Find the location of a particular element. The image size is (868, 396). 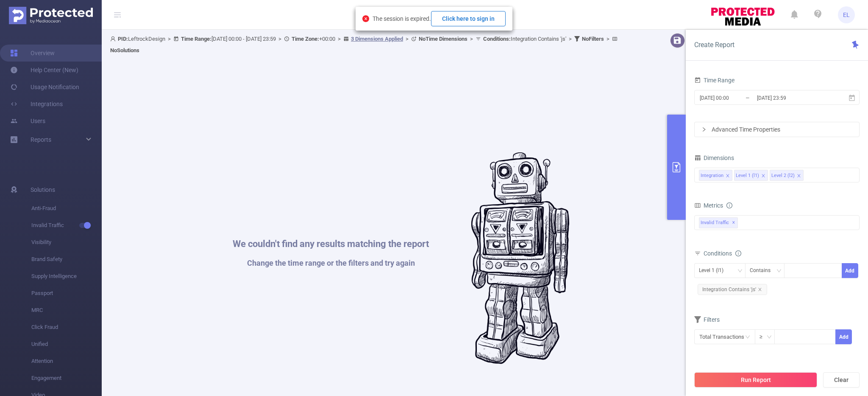

a: Usage Notification is located at coordinates (45, 87).